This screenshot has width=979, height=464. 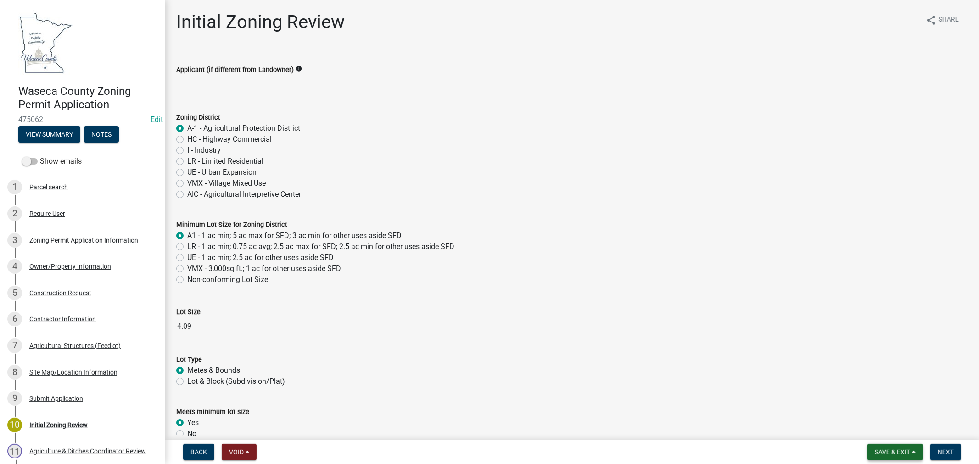 I want to click on div: 2, so click(x=15, y=214).